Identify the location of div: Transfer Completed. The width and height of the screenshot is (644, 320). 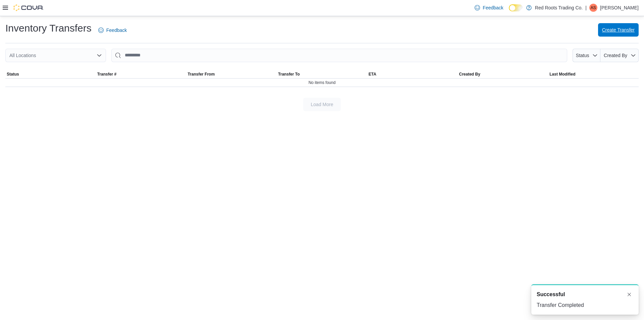
(585, 305).